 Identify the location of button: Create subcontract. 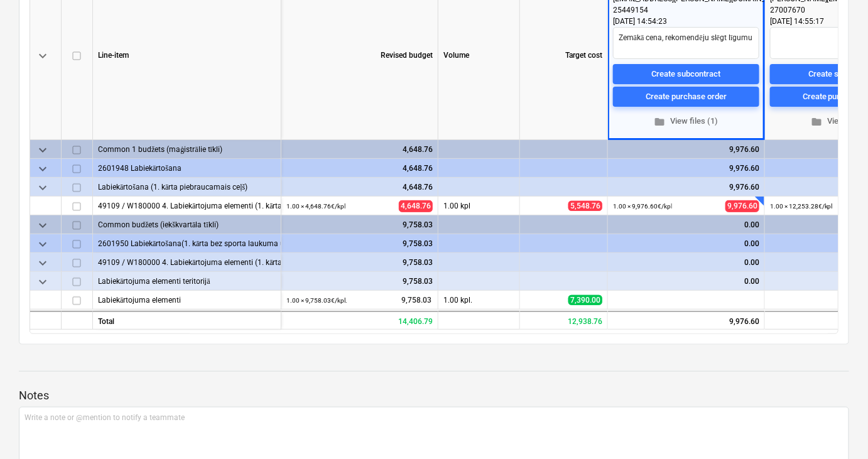
(686, 75).